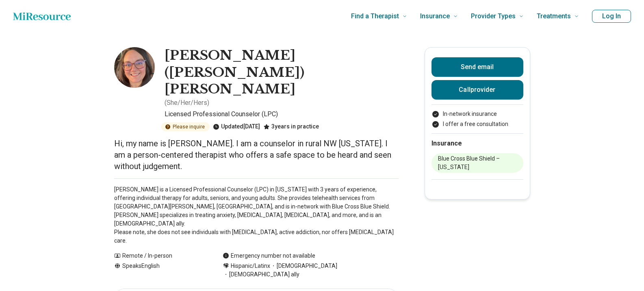 The image size is (644, 291). Describe the element at coordinates (291, 127) in the screenshot. I see `div: 3 years in practice` at that location.